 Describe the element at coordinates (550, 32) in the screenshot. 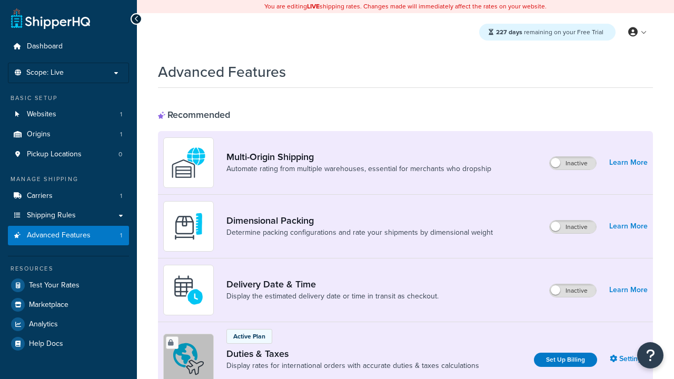

I see `span: remaining on your Free Trial` at that location.